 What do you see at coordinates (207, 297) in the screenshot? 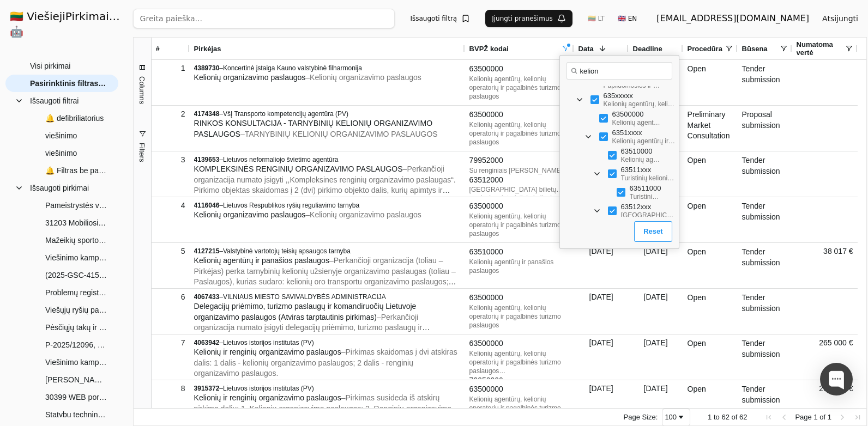
I see `span: 4067433` at bounding box center [207, 297].